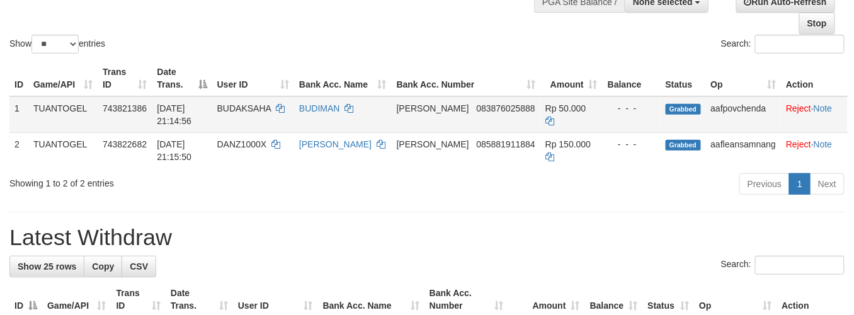 The height and width of the screenshot is (315, 854). I want to click on label: Show entries, so click(57, 44).